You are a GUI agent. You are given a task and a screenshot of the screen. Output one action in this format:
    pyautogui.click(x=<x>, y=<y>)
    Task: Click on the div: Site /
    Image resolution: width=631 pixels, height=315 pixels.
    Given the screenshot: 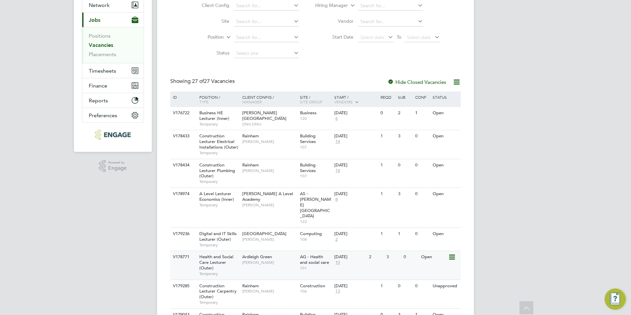 What is the action you would take?
    pyautogui.click(x=315, y=99)
    